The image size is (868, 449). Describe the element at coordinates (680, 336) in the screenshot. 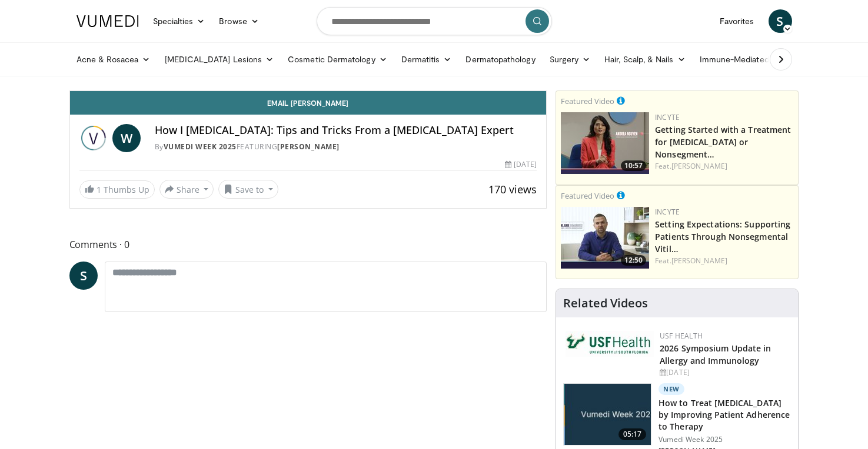

I see `a: USF Health` at that location.